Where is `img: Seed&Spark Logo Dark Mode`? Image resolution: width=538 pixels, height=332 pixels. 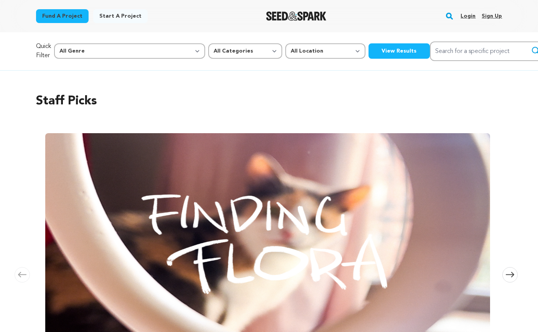 img: Seed&Spark Logo Dark Mode is located at coordinates (296, 16).